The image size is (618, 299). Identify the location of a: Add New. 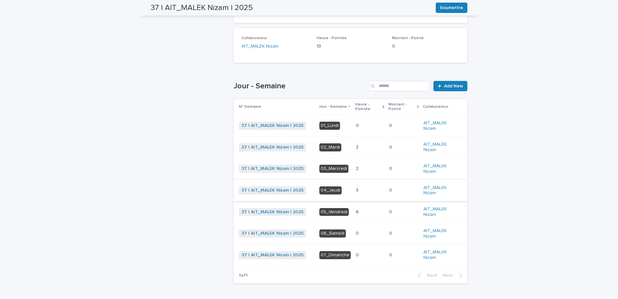
(450, 86).